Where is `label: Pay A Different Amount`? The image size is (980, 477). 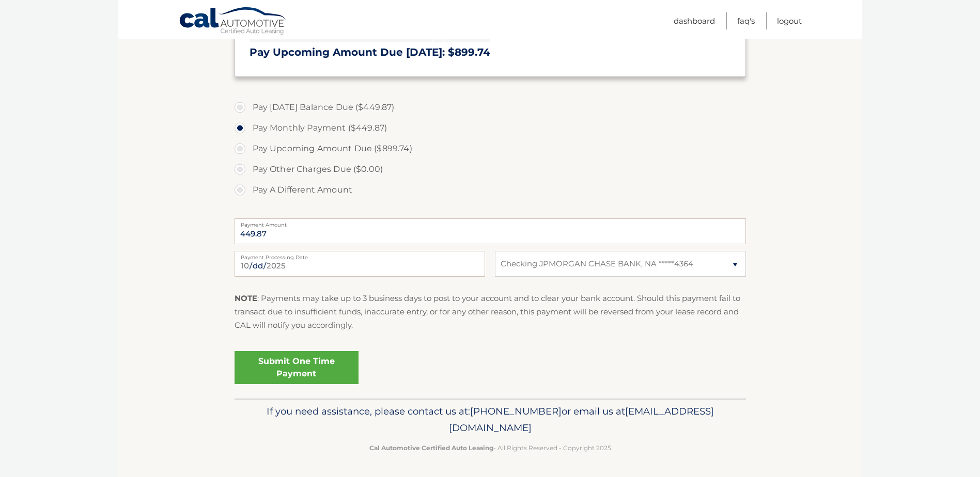
label: Pay A Different Amount is located at coordinates (490, 190).